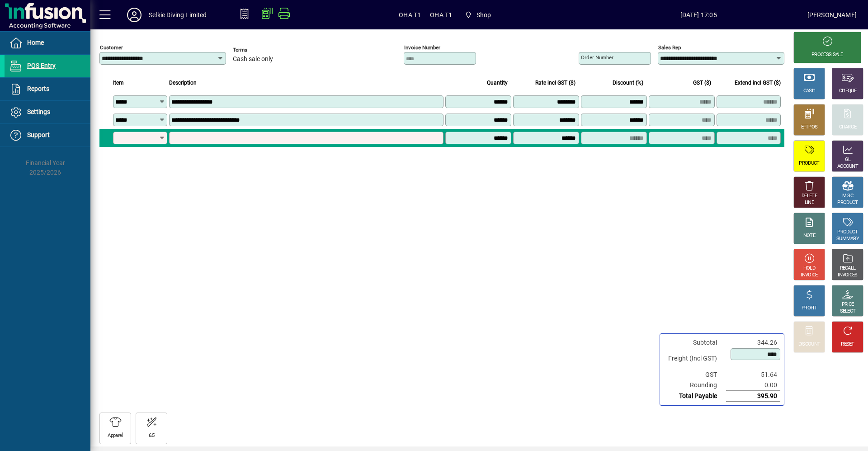  I want to click on div: Apparel, so click(115, 436).